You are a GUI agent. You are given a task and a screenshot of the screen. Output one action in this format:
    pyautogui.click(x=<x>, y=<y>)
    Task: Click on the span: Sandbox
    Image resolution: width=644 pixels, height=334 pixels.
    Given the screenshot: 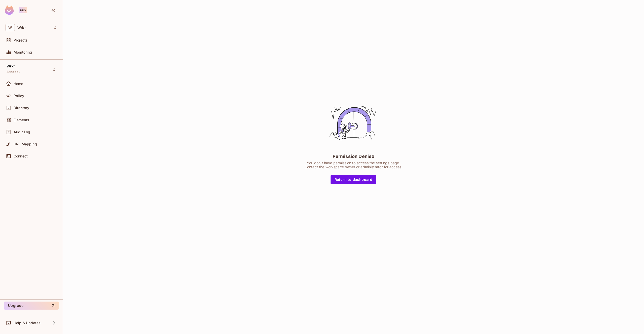 What is the action you would take?
    pyautogui.click(x=13, y=72)
    